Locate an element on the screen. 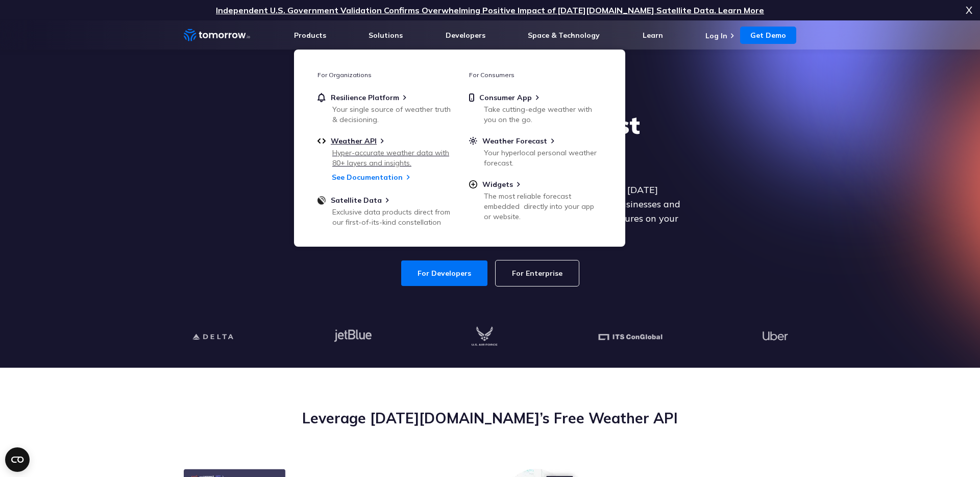 This screenshot has width=980, height=477. span: Satellite Data is located at coordinates (356, 200).